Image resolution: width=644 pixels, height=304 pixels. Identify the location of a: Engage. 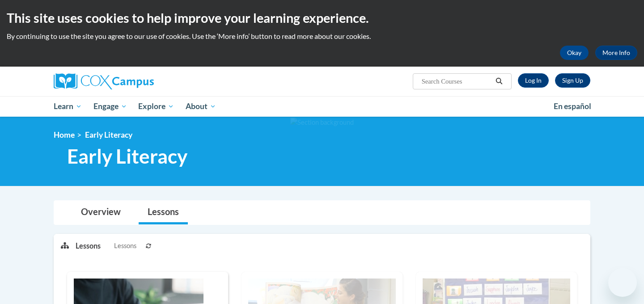
(110, 107).